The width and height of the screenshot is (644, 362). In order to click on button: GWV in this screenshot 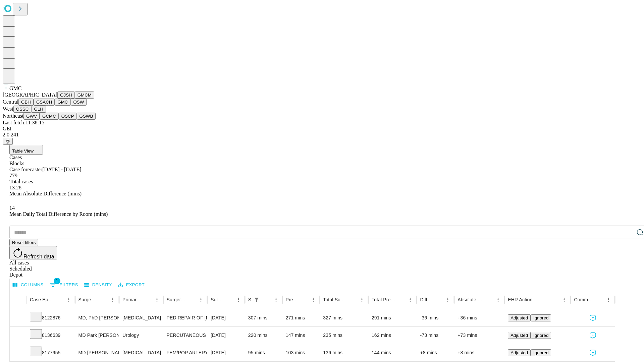, I will do `click(31, 116)`.